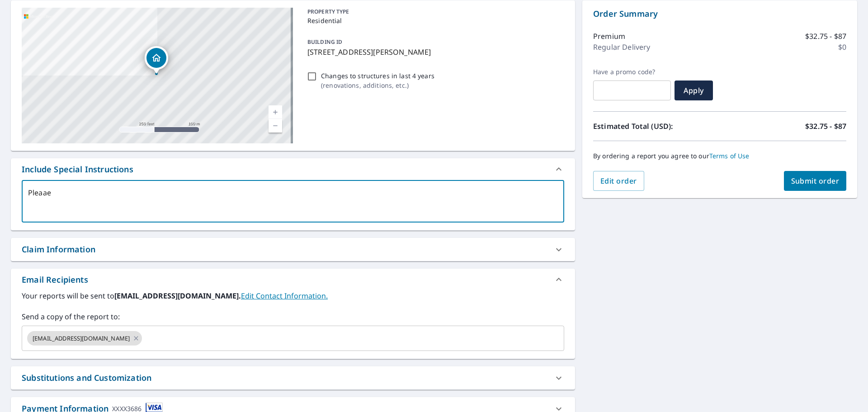 The height and width of the screenshot is (412, 868). What do you see at coordinates (275, 113) in the screenshot?
I see `a: Current Level 17, Zoom In` at bounding box center [275, 113].